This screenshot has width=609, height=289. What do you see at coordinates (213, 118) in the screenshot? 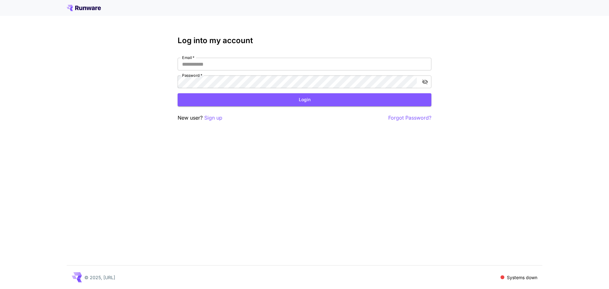
I see `button: Sign up` at bounding box center [213, 118].